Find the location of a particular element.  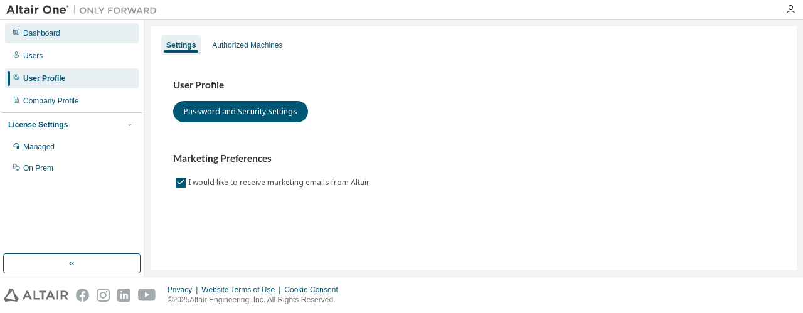

div: Privacy is located at coordinates (184, 290).